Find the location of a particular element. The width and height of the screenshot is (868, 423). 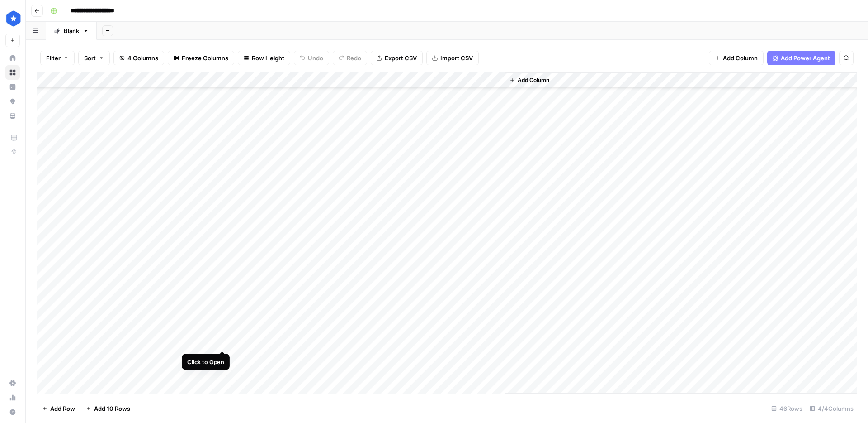

a: Opportunities is located at coordinates (13, 102).